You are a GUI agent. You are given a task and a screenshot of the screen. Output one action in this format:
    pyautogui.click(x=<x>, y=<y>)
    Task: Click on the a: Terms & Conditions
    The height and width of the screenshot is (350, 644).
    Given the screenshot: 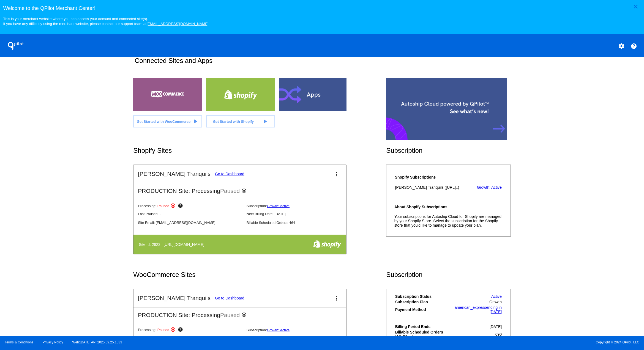 What is the action you would take?
    pyautogui.click(x=19, y=342)
    